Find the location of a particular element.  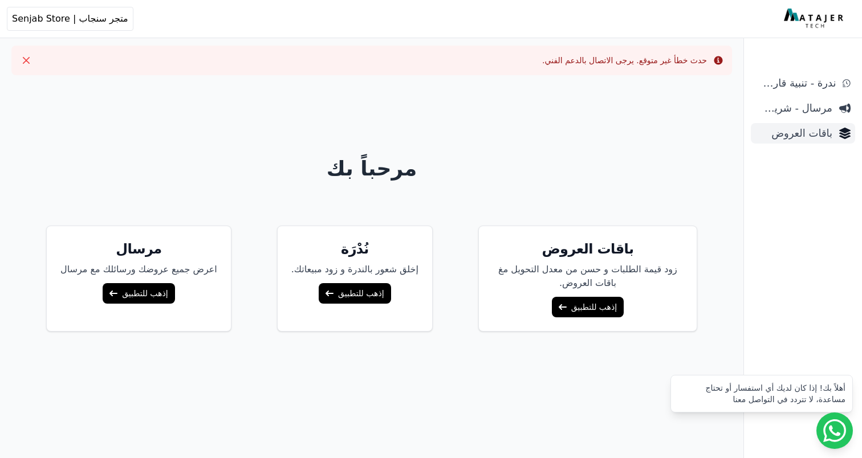

h1: مرحباً بك is located at coordinates (372, 169).